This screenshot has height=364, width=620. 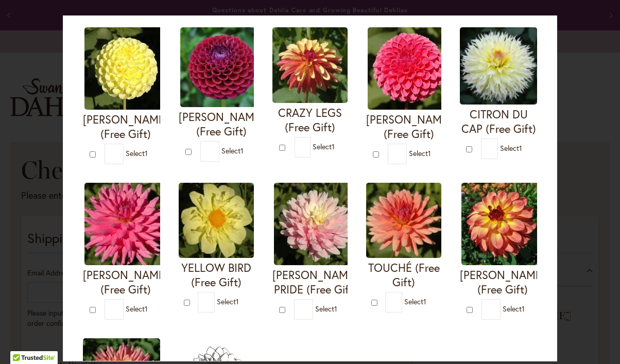 I want to click on img: REBECCA LYNN (Free Gift), so click(x=409, y=68).